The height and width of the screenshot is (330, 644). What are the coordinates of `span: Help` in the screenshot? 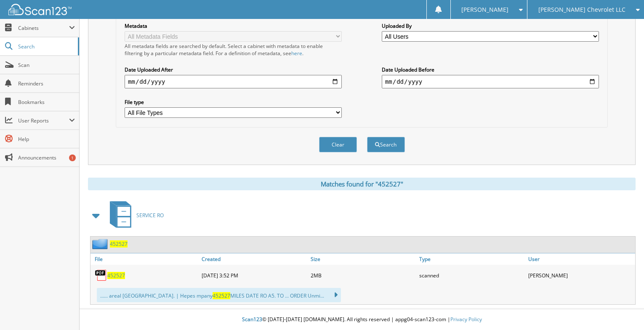 It's located at (46, 139).